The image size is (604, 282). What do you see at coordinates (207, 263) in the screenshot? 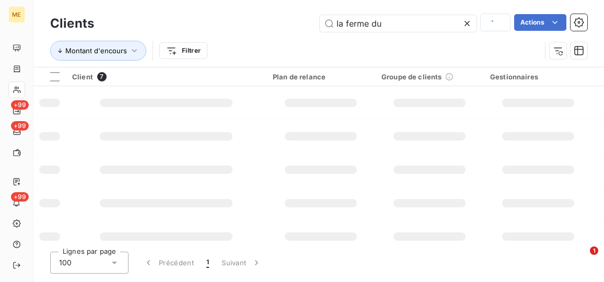
I see `button: 1` at bounding box center [207, 263].